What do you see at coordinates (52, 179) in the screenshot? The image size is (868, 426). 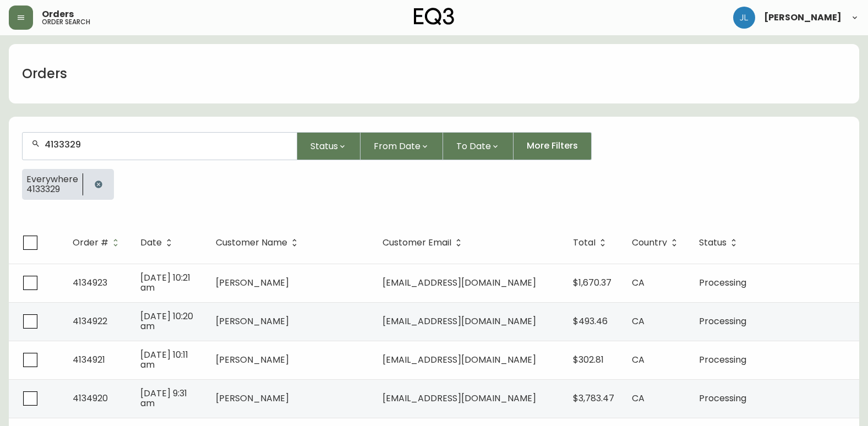 I see `span: Everywhere` at bounding box center [52, 179].